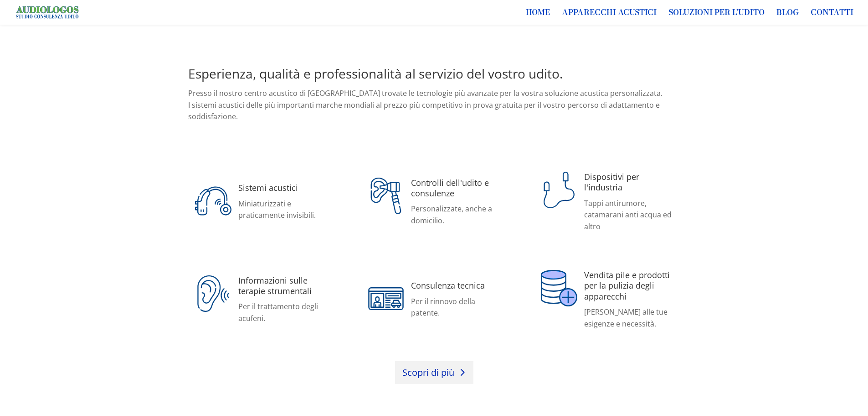  What do you see at coordinates (434, 372) in the screenshot?
I see `a: Scopri di più` at bounding box center [434, 372].